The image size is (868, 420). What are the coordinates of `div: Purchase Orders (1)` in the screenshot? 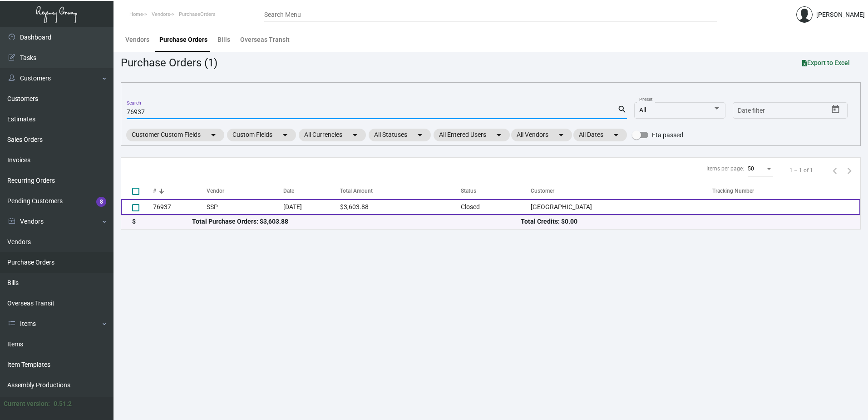 It's located at (168, 63).